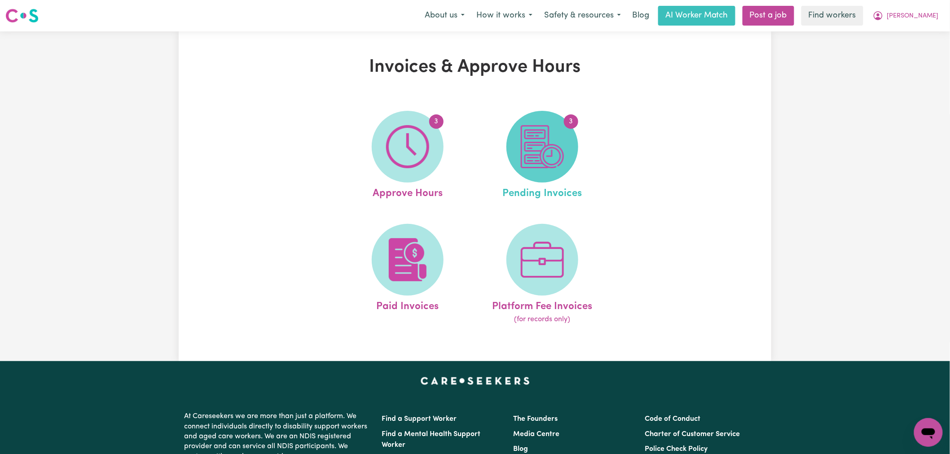 This screenshot has height=454, width=950. Describe the element at coordinates (906, 16) in the screenshot. I see `button: My Account` at that location.